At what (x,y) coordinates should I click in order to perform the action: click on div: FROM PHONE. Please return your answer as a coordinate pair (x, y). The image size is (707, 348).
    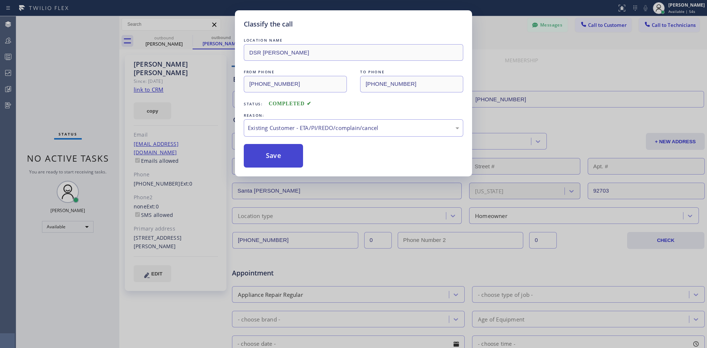
    Looking at the image, I should click on (295, 72).